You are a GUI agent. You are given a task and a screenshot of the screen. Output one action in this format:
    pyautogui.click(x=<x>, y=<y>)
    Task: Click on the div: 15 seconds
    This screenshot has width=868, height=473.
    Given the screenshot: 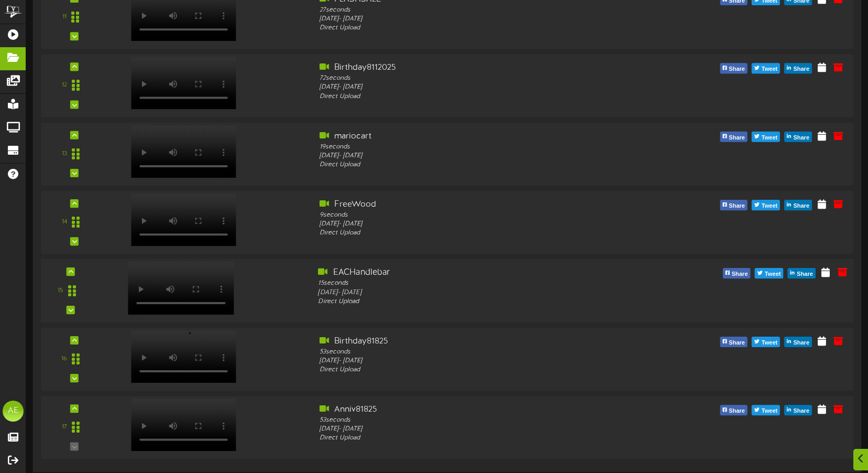 What is the action you would take?
    pyautogui.click(x=481, y=283)
    